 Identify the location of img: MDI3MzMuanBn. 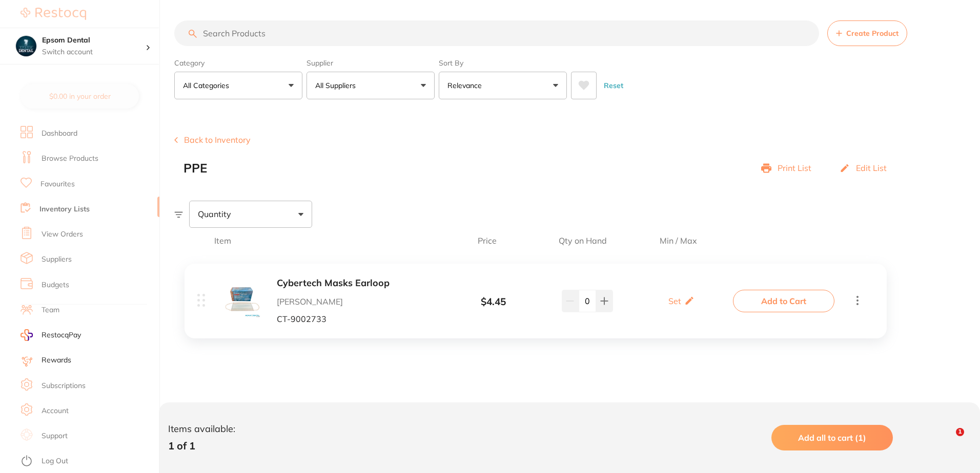
(242, 299).